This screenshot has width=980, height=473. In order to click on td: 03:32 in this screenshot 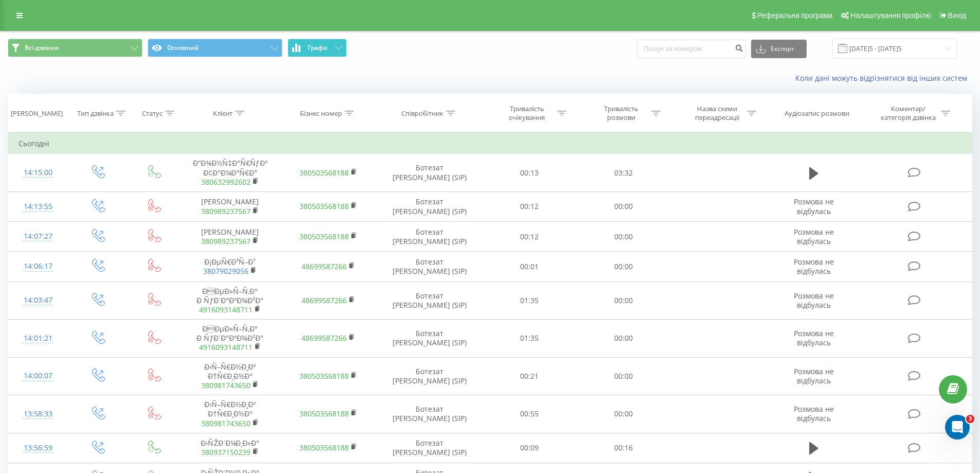, I will do `click(623, 173)`.